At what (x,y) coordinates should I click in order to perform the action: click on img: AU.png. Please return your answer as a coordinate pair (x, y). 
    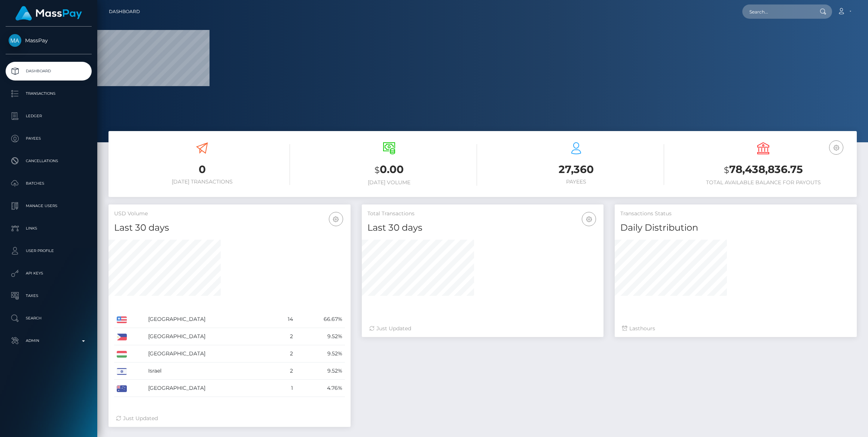
    Looking at the image, I should click on (122, 389).